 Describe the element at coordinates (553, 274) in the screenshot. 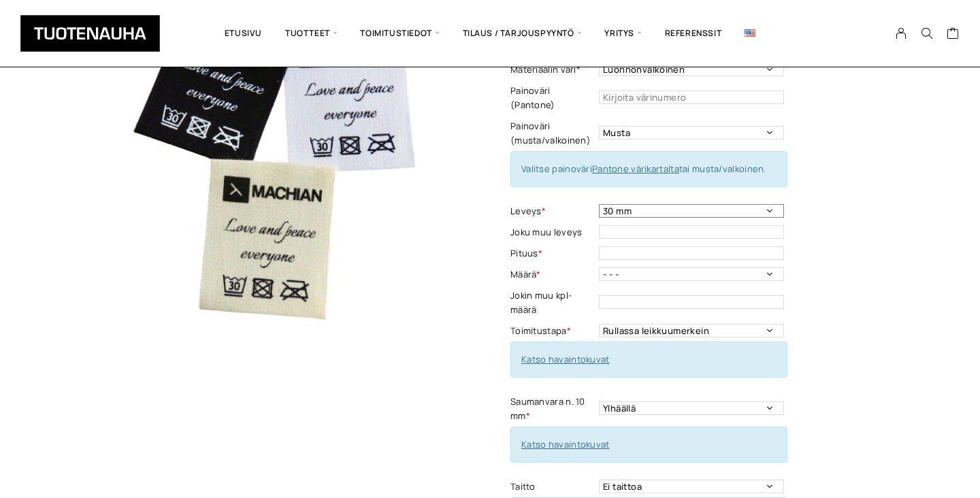

I see `label: Määrä` at that location.